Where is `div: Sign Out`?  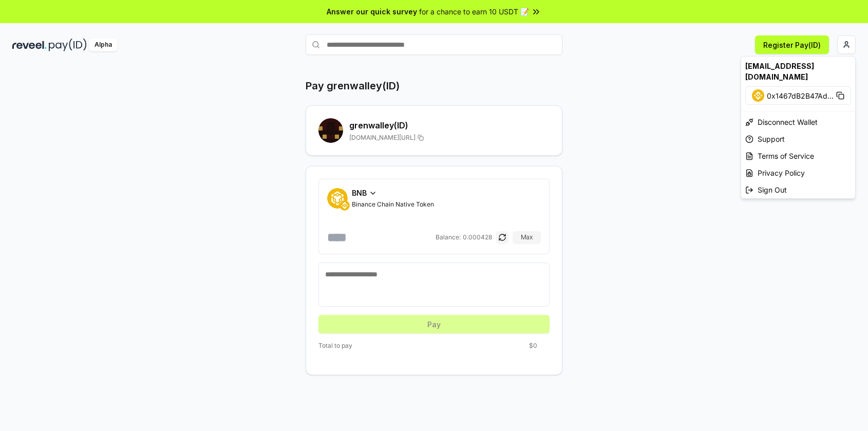
div: Sign Out is located at coordinates (798, 190).